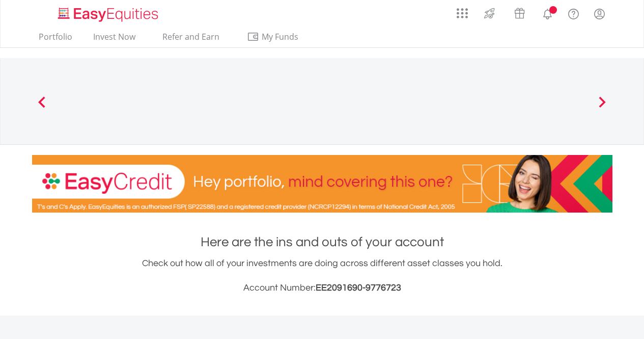 The image size is (644, 339). Describe the element at coordinates (519, 12) in the screenshot. I see `a: Vouchers` at that location.